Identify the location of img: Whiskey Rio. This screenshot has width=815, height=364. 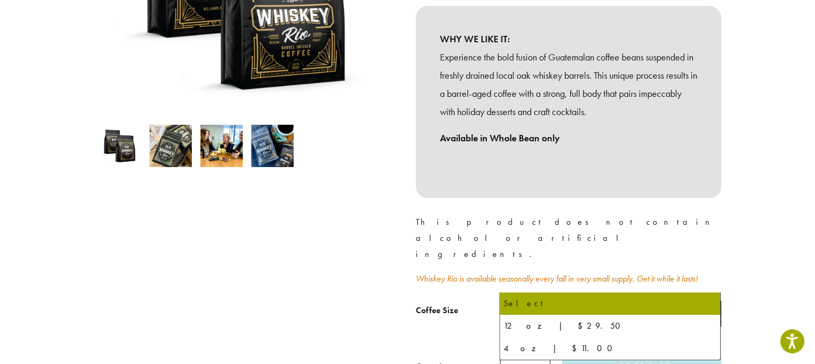
(119, 146).